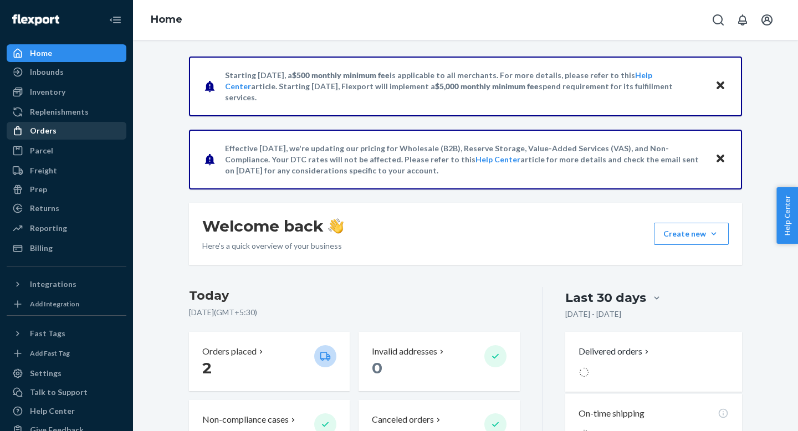 Image resolution: width=798 pixels, height=431 pixels. What do you see at coordinates (67, 131) in the screenshot?
I see `a: Orders` at bounding box center [67, 131].